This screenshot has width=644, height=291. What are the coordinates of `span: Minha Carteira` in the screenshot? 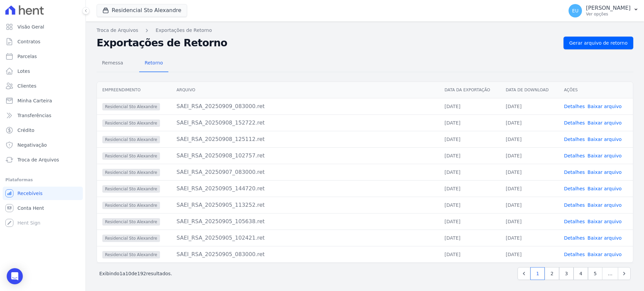 It's located at (35, 101).